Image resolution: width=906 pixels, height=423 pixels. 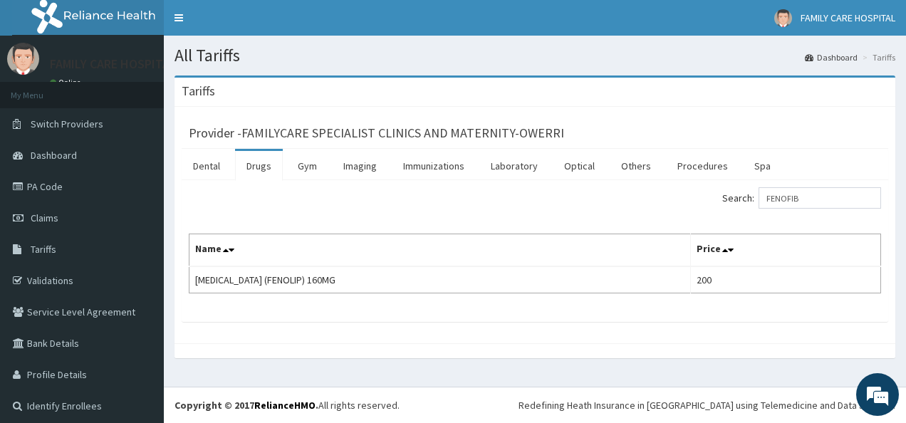 I want to click on a: Dental, so click(x=207, y=166).